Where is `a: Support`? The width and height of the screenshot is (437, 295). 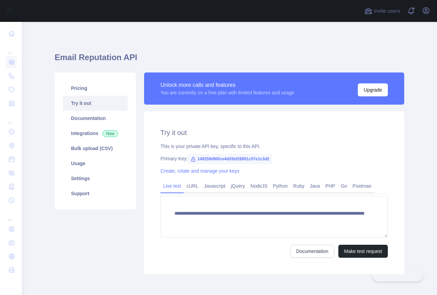
a: Support is located at coordinates (95, 193).